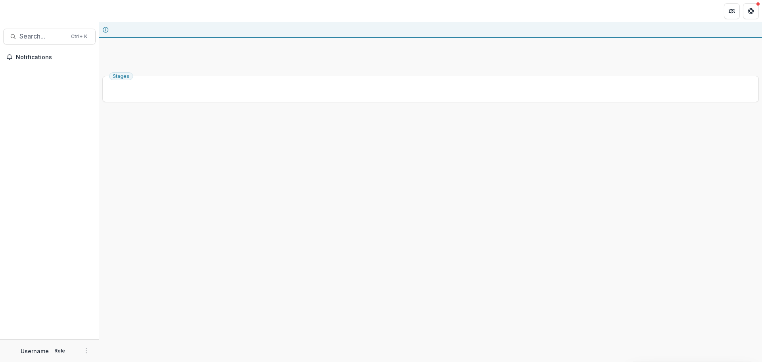 This screenshot has width=762, height=362. What do you see at coordinates (86, 350) in the screenshot?
I see `button: More` at bounding box center [86, 350].